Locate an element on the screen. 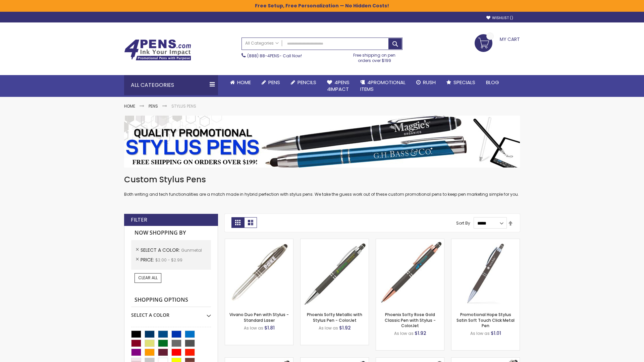 This screenshot has height=362, width=644. img: Vivano Duo Pen with Stylus - Standard Laser-Gunmetal is located at coordinates (259, 273).